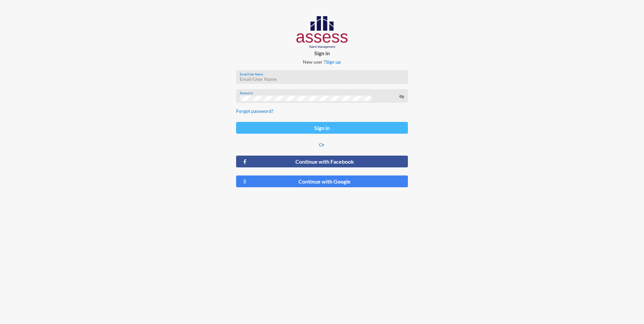 This screenshot has width=644, height=324. Describe the element at coordinates (255, 111) in the screenshot. I see `a: Forgot password?` at that location.